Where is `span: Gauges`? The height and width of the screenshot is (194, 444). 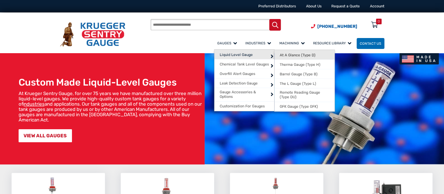
span: Gauges is located at coordinates (227, 43).